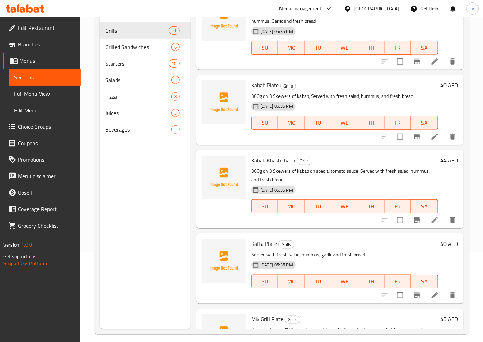  What do you see at coordinates (45, 110) in the screenshot?
I see `span: Edit Menu` at bounding box center [45, 110].